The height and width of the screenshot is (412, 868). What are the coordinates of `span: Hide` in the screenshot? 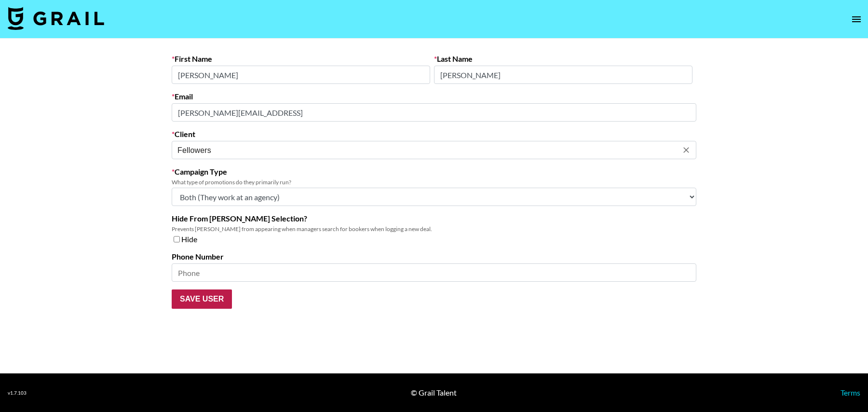 It's located at (189, 239).